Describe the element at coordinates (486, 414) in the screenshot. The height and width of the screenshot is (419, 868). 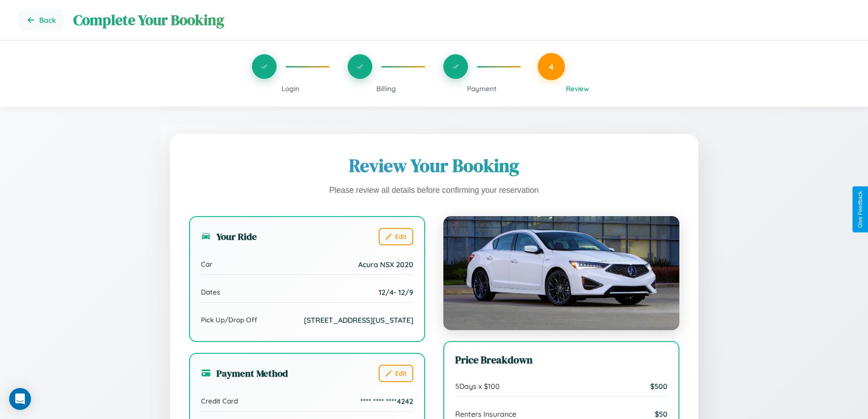
I see `span: Renters Insurance` at that location.